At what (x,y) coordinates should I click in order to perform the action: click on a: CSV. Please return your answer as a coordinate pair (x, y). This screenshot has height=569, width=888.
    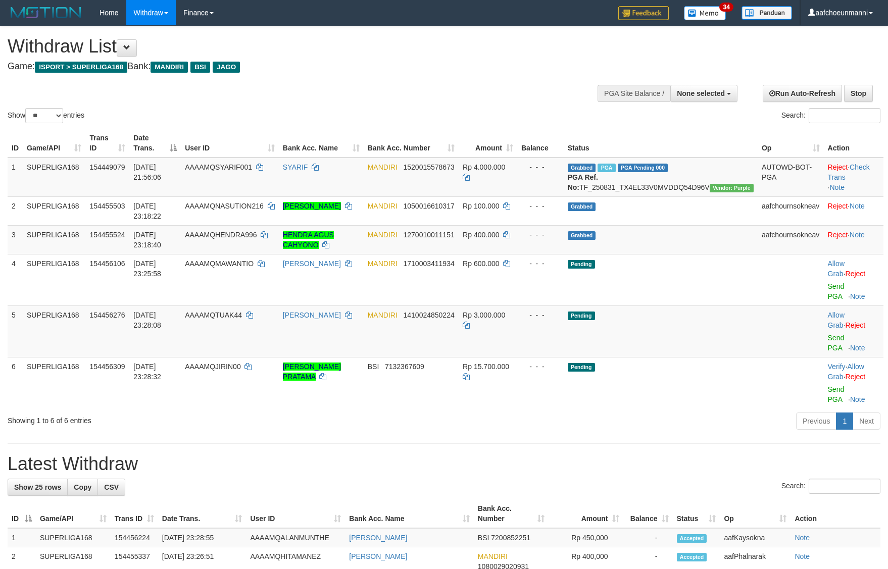
    Looking at the image, I should click on (111, 487).